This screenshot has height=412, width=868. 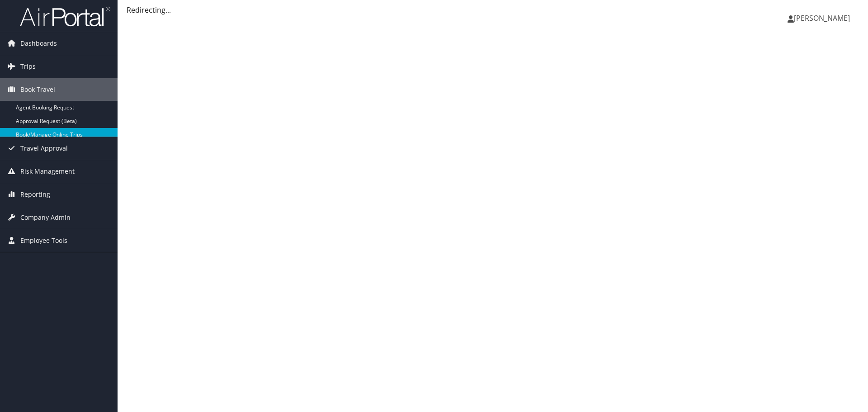 What do you see at coordinates (44, 241) in the screenshot?
I see `span: Employee Tools` at bounding box center [44, 241].